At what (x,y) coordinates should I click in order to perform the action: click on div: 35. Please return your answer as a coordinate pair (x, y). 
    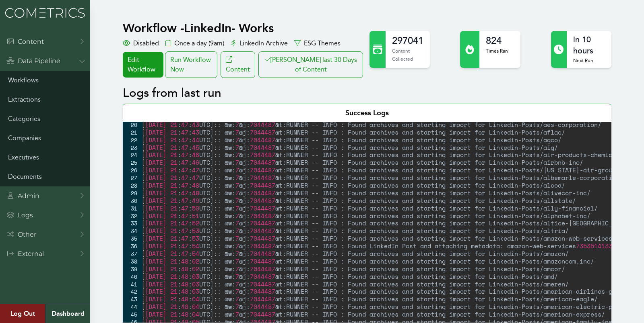
    Looking at the image, I should click on (132, 239).